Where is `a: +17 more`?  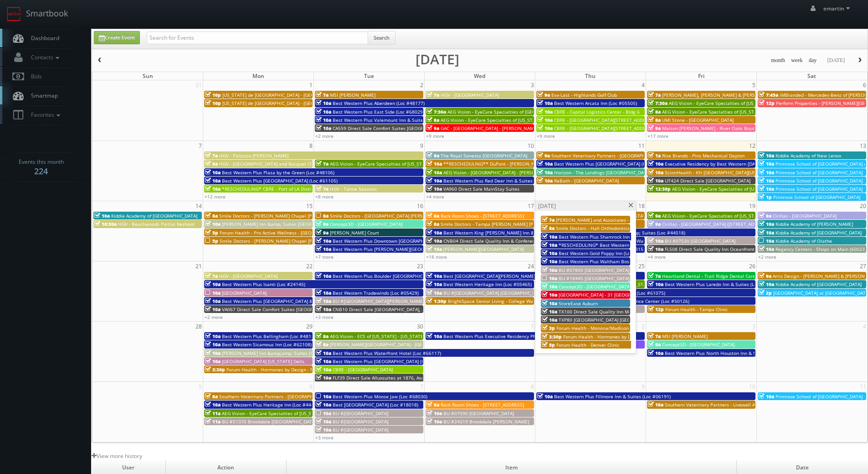
a: +17 more is located at coordinates (658, 136).